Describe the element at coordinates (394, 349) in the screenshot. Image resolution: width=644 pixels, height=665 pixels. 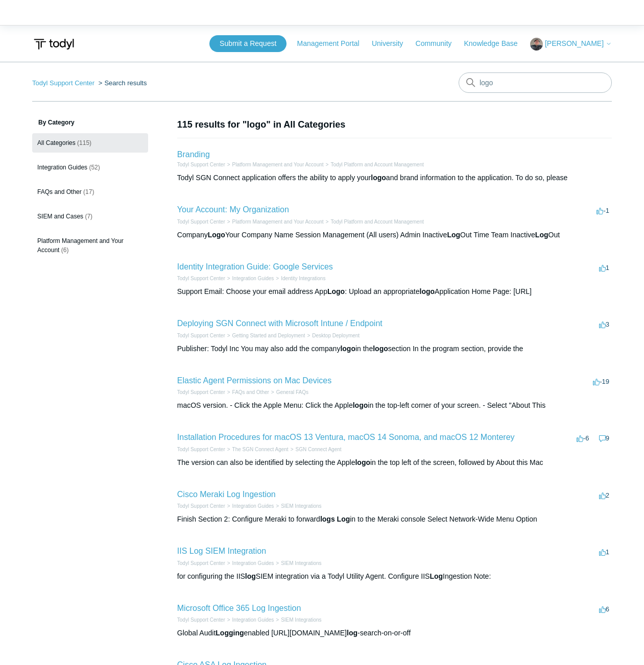
I see `div: Publisher: Todyl Inc You may also add the company in the section In the program section, provide the` at that location.